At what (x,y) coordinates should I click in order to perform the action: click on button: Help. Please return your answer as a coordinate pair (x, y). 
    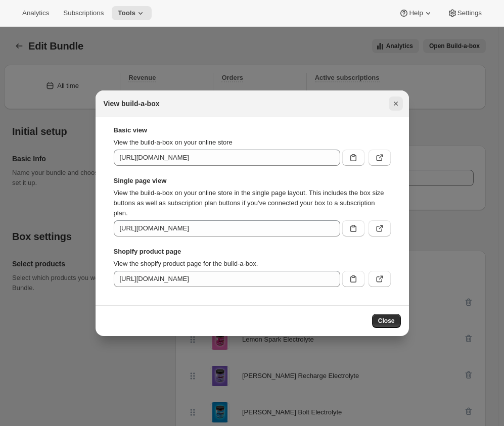
    Looking at the image, I should click on (416, 13).